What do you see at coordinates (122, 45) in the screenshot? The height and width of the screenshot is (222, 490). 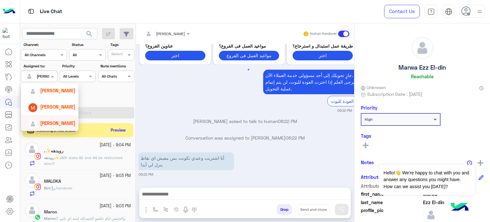 I see `label: Tags` at bounding box center [122, 45].